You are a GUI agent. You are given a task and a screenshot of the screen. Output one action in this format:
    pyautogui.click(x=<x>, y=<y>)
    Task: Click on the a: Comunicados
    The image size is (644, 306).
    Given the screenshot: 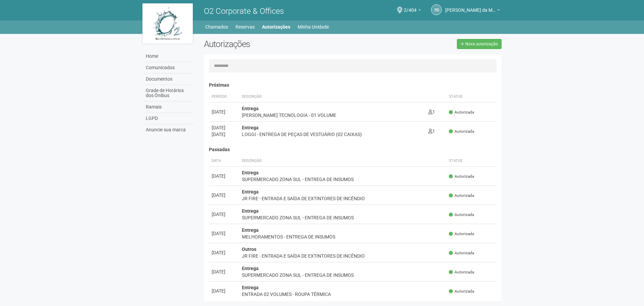 What is the action you would take?
    pyautogui.click(x=169, y=68)
    